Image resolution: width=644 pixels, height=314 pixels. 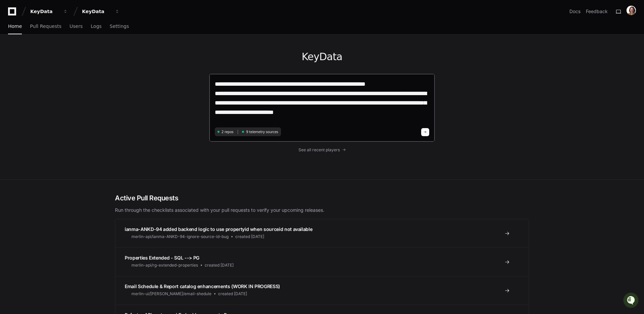 What do you see at coordinates (180, 237) in the screenshot?
I see `span: merlin-api/ianma-ANKD-94-ignore-source-id-bug` at bounding box center [180, 237].